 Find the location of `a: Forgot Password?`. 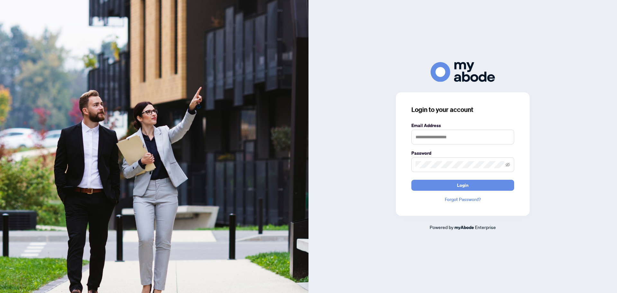

a: Forgot Password? is located at coordinates (463, 199).